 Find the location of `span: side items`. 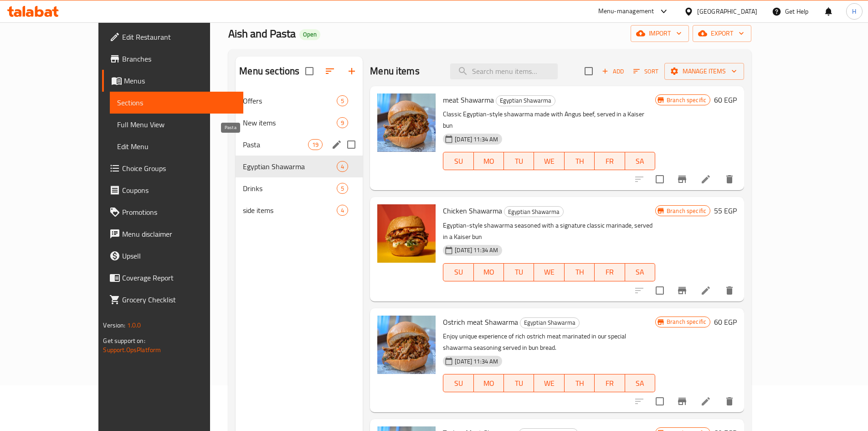

span: side items is located at coordinates (290, 210).